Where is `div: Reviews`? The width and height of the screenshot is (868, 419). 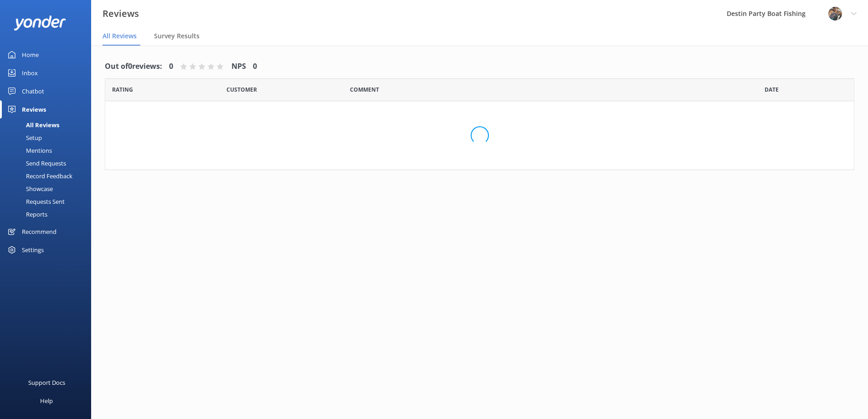
div: Reviews is located at coordinates (34, 109).